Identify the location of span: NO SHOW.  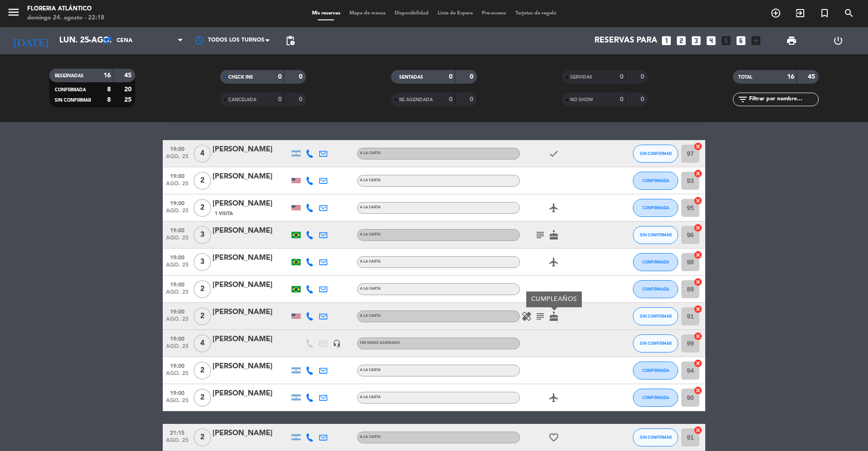
(581, 100).